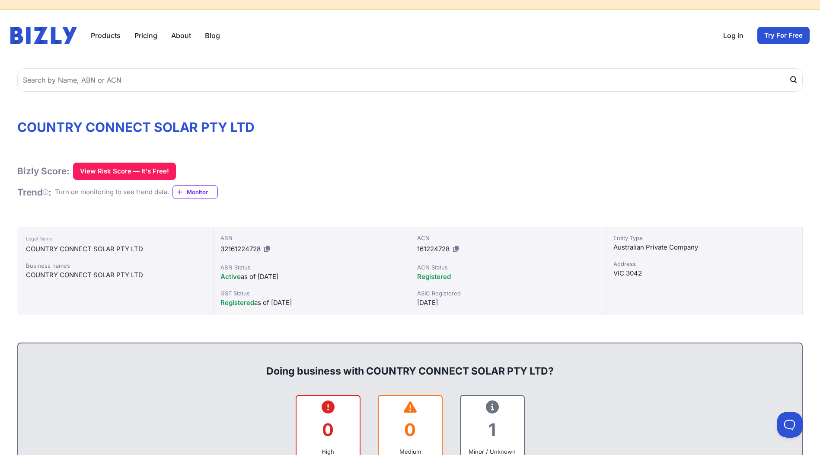 Image resolution: width=820 pixels, height=455 pixels. Describe the element at coordinates (704, 238) in the screenshot. I see `div: Entity Type` at that location.